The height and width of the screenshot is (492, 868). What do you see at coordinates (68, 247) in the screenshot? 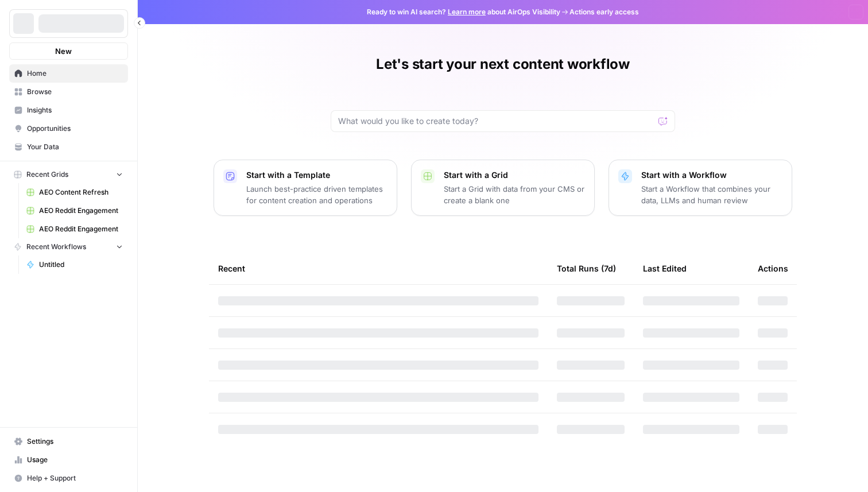
I see `button: Recent Workflows` at bounding box center [68, 247].